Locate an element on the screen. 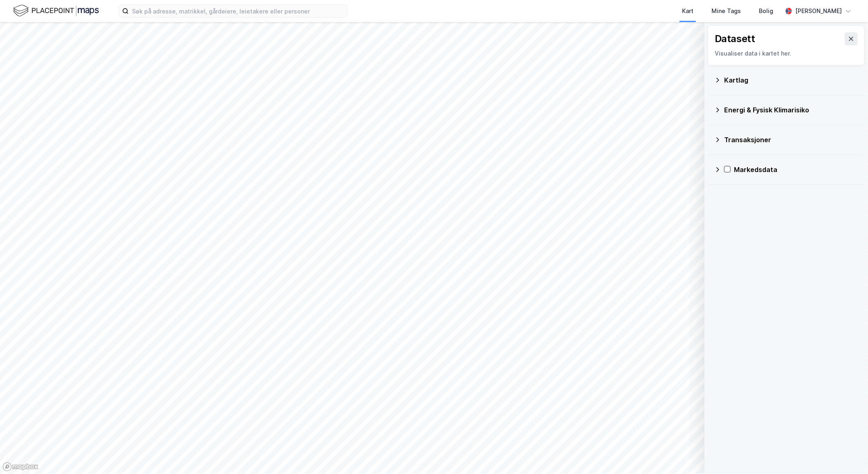  div: Energi & Fysisk Klimarisiko is located at coordinates (792, 110).